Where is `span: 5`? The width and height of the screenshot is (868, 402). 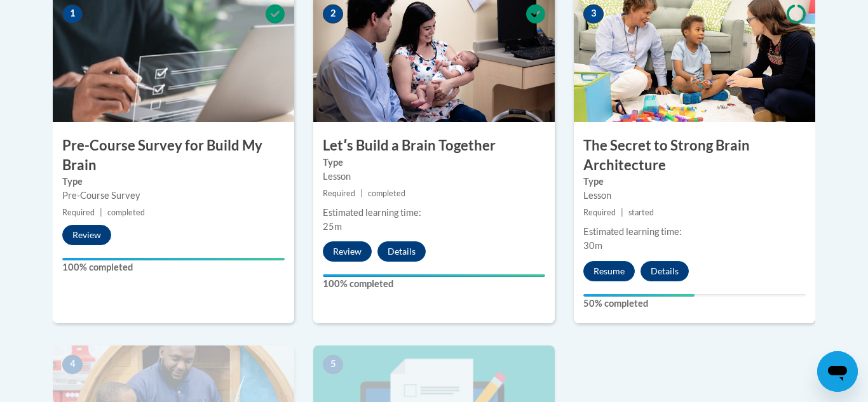 span: 5 is located at coordinates (333, 365).